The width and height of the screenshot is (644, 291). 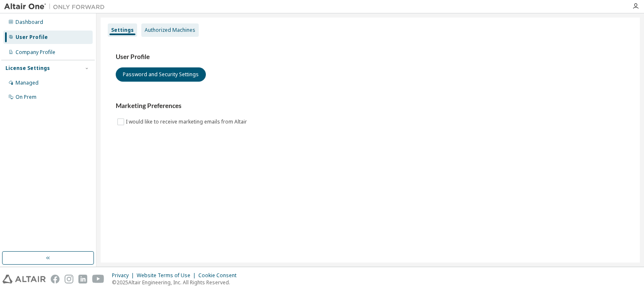 I want to click on div: License Settings, so click(x=28, y=68).